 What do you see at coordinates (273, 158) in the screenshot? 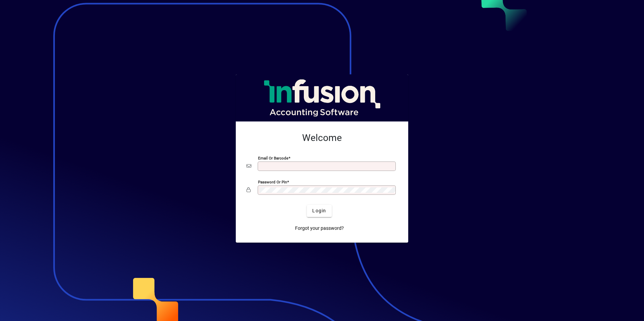
I see `mat-label: Email or Barcode` at bounding box center [273, 158].